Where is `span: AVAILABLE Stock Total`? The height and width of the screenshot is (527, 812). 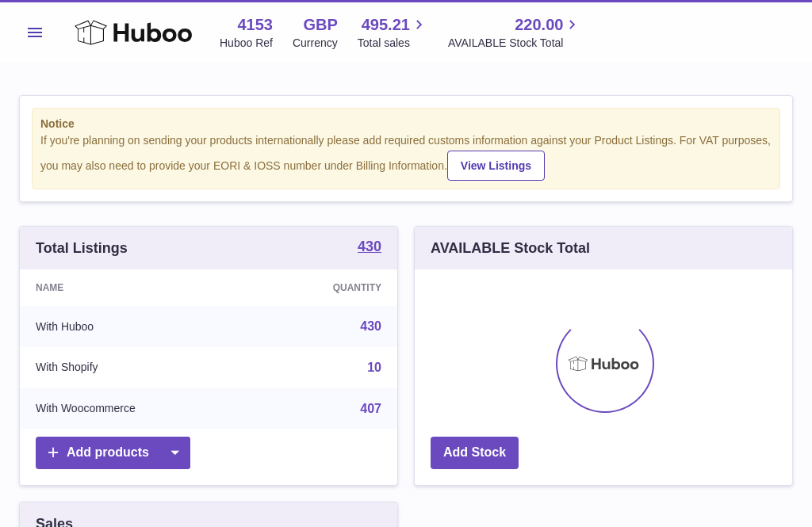 span: AVAILABLE Stock Total is located at coordinates (515, 43).